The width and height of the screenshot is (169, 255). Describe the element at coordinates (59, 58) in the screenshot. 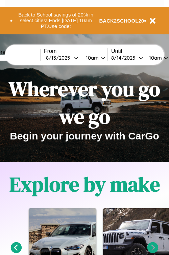

I see `div: 8 / 13 / 2025` at that location.